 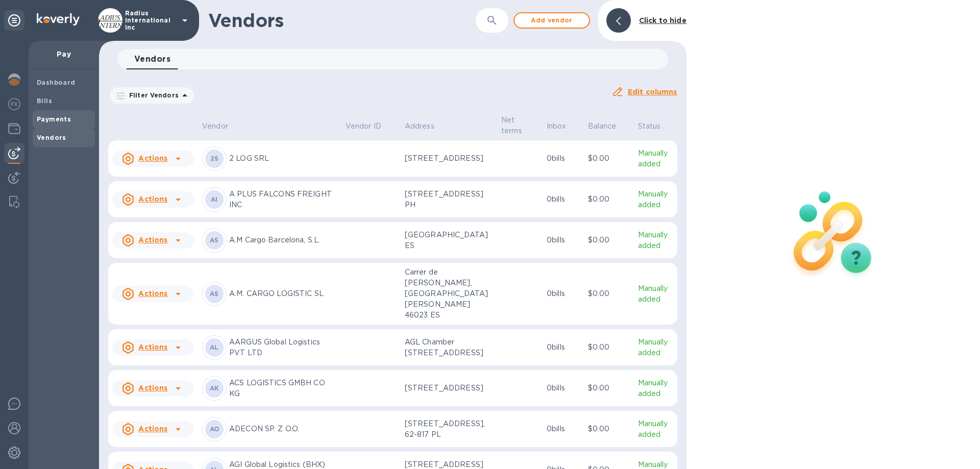 What do you see at coordinates (14, 128) in the screenshot?
I see `img: Wallets` at bounding box center [14, 128].